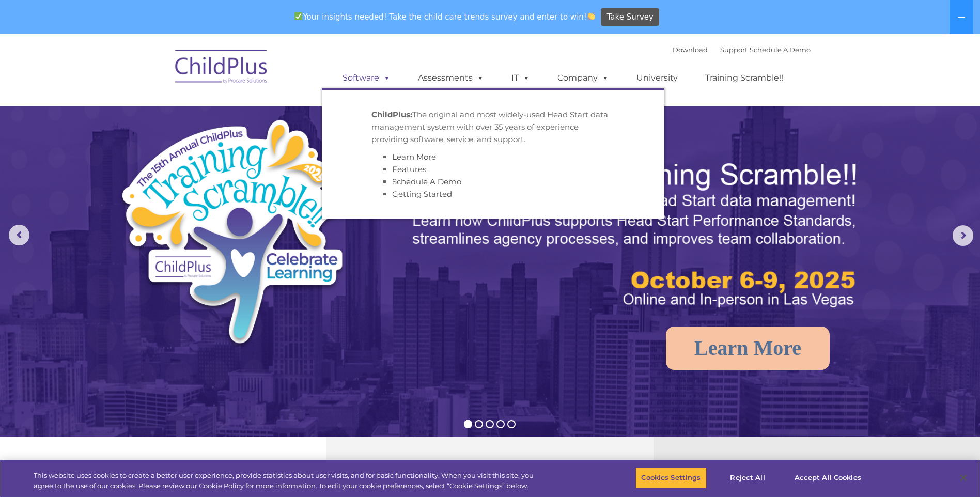 This screenshot has width=980, height=497. What do you see at coordinates (828, 478) in the screenshot?
I see `button: Accept All Cookies` at bounding box center [828, 478].